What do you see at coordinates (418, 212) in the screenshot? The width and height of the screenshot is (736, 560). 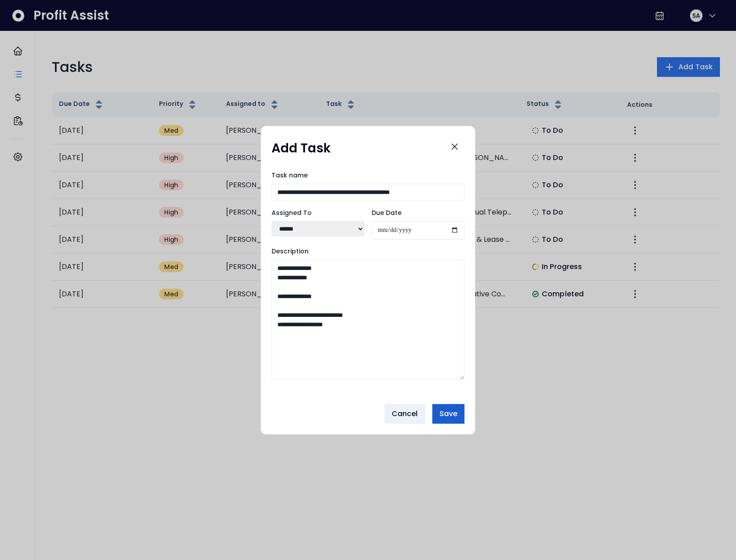 I see `label: Due Date` at bounding box center [418, 212].